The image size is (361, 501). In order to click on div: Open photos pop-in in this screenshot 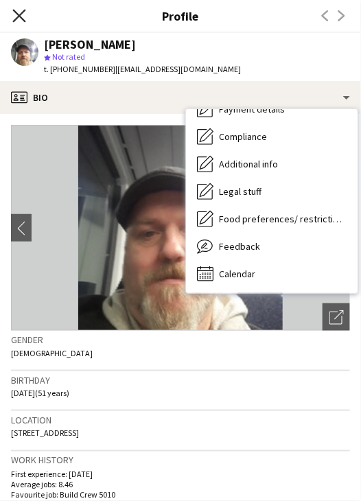, I will do `click(336, 317)`.